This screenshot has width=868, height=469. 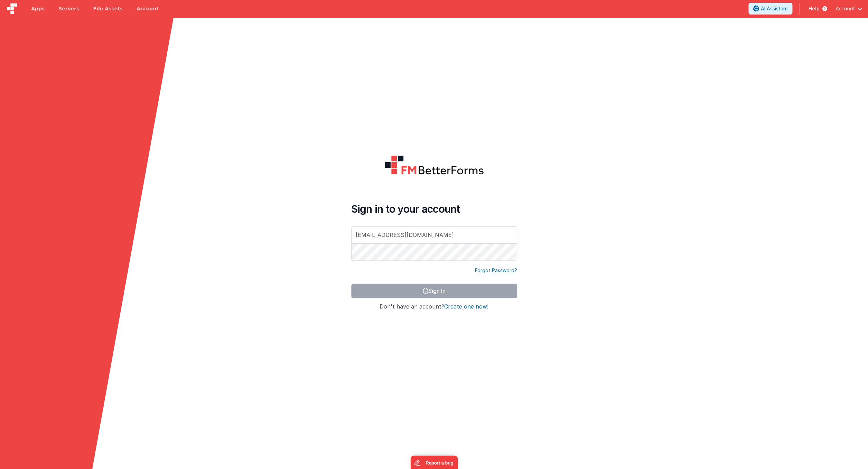 I want to click on button: Sign In, so click(x=434, y=291).